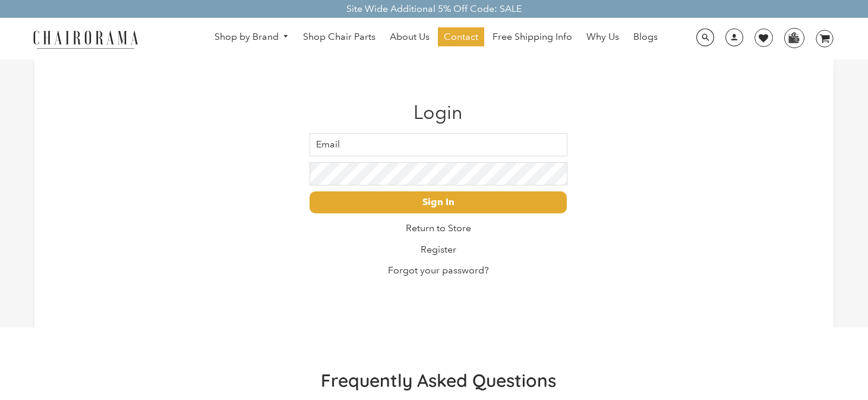  I want to click on a: Blogs, so click(646, 37).